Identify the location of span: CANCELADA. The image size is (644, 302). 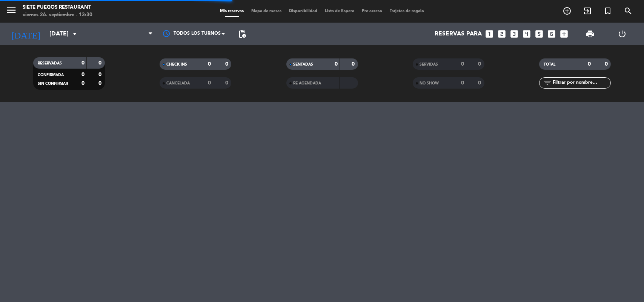
(178, 83).